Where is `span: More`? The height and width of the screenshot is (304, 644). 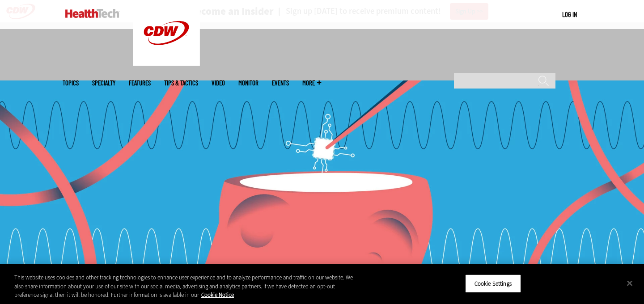
span: More is located at coordinates (311, 83).